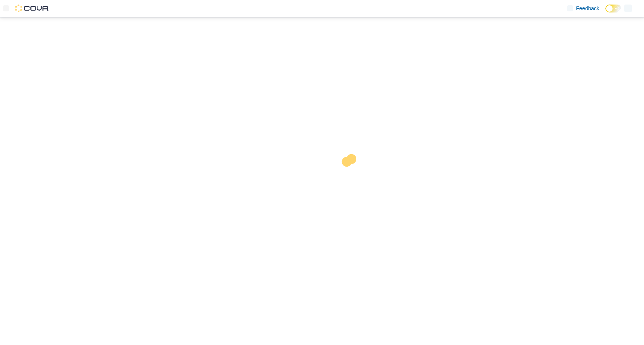 This screenshot has width=644, height=345. Describe the element at coordinates (32, 8) in the screenshot. I see `img: Cova` at that location.